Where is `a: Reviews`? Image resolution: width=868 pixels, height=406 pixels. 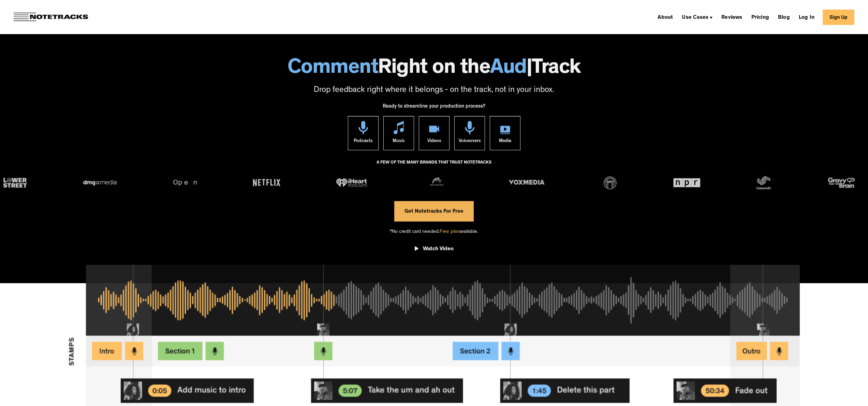
a: Reviews is located at coordinates (732, 17).